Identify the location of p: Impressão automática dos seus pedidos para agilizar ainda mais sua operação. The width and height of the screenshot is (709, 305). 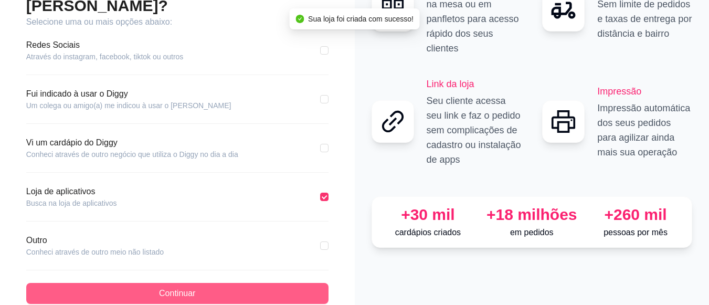
(645, 130).